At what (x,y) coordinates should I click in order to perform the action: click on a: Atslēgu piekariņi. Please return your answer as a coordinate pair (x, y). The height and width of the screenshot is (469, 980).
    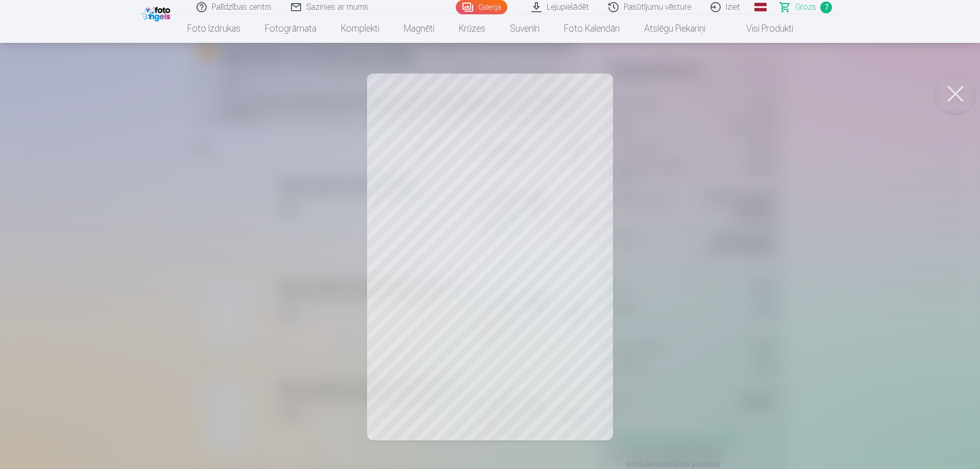
    Looking at the image, I should click on (675, 28).